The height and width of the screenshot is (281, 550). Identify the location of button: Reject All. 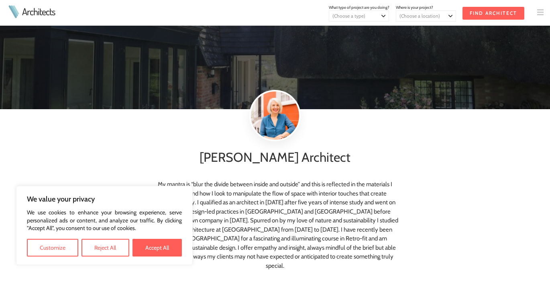
(105, 248).